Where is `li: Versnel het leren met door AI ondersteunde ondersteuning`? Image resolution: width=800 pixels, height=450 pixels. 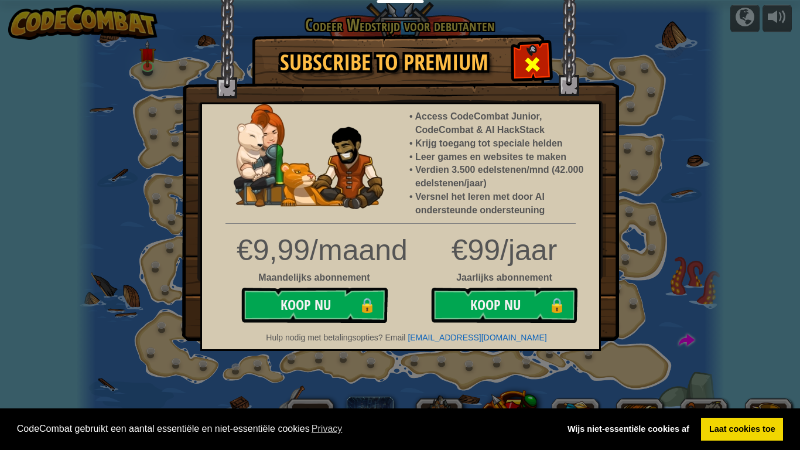
li: Versnel het leren met door AI ondersteunde ondersteuning is located at coordinates (501, 204).